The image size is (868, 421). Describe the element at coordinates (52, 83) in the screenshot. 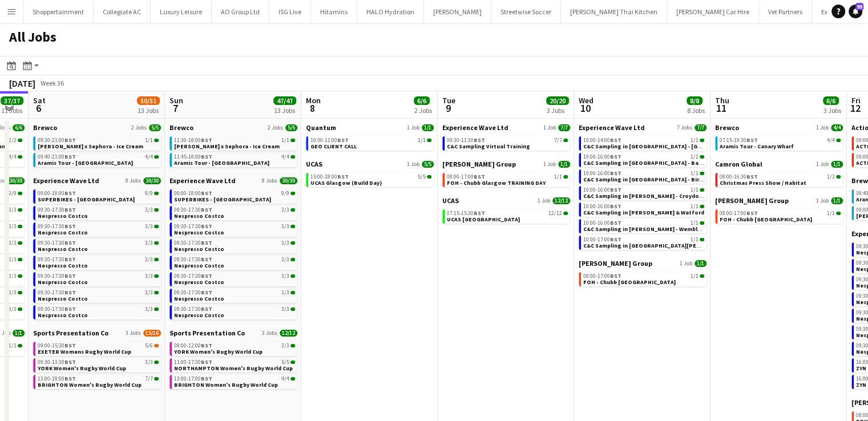

I see `span: Week 36` at that location.